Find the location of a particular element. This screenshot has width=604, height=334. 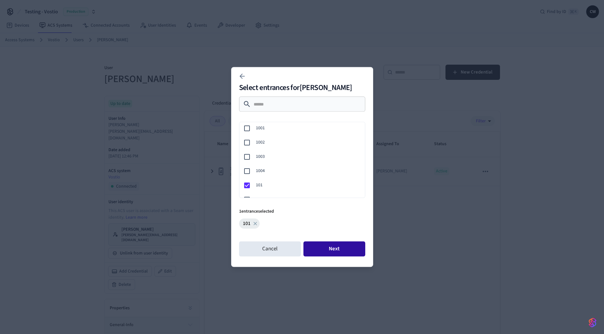

p: 1 entrance selected is located at coordinates (302, 212).